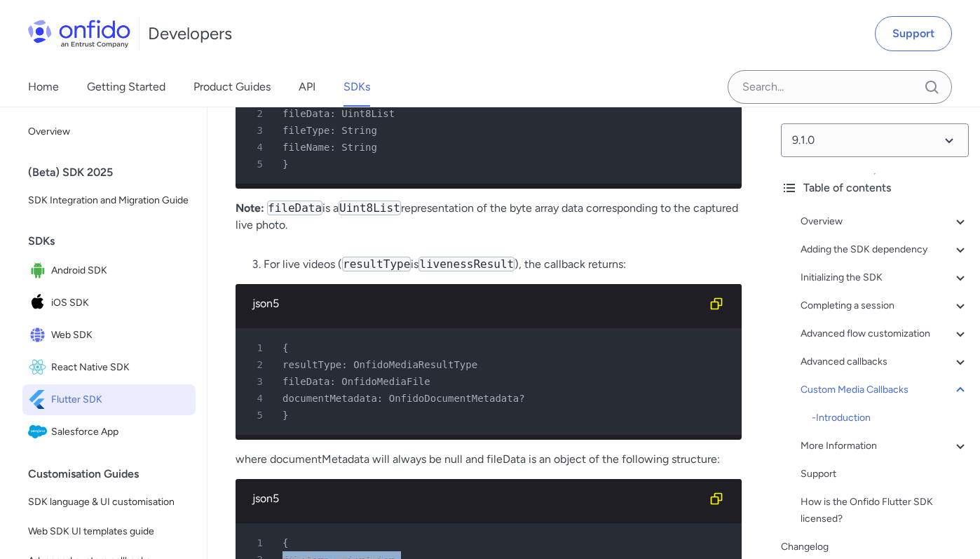 The width and height of the screenshot is (980, 559). What do you see at coordinates (369, 208) in the screenshot?
I see `code: Uint8List` at bounding box center [369, 208].